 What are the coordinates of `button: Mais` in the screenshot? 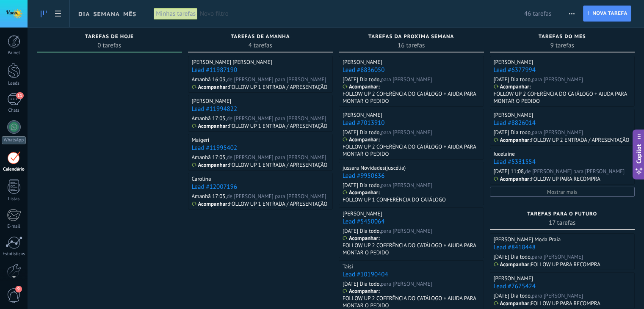 It's located at (572, 14).